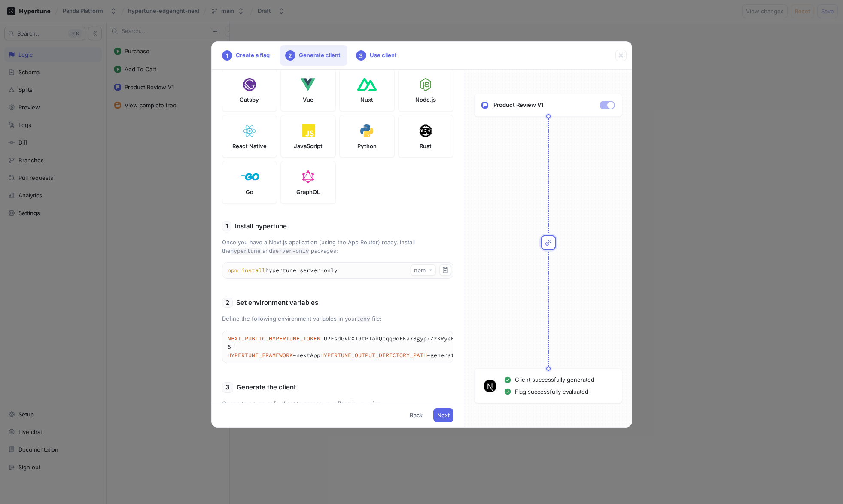  What do you see at coordinates (426, 146) in the screenshot?
I see `p: Rust` at bounding box center [426, 146].